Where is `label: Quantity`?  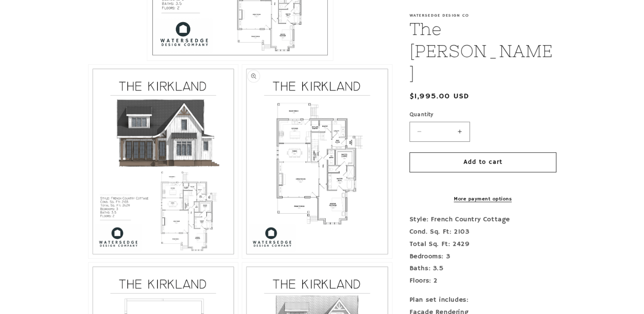
label: Quantity is located at coordinates (483, 115).